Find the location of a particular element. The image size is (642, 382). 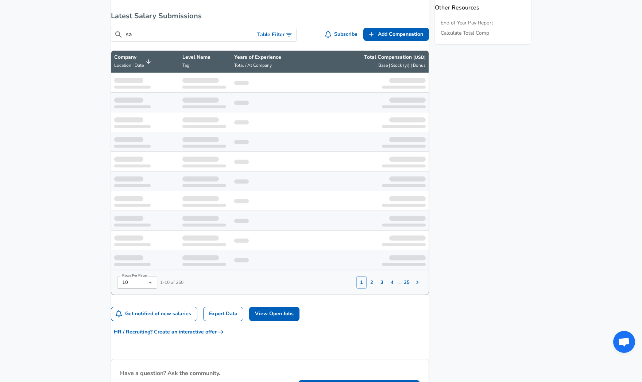

input: Search City, Tag, Etc is located at coordinates (188, 34).